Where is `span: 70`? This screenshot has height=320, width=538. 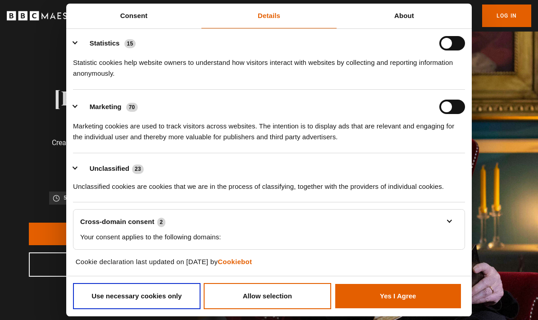
span: 70 is located at coordinates (132, 107).